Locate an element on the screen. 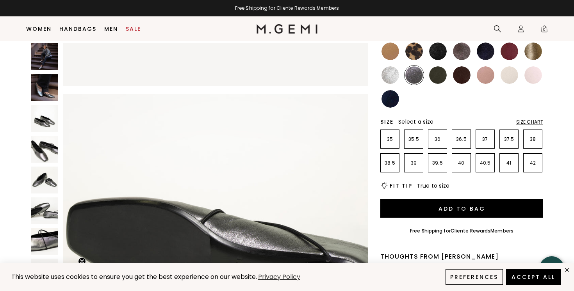 This screenshot has width=574, height=291. span: This website uses cookies to ensure you get the best experience on our website. is located at coordinates (134, 277).